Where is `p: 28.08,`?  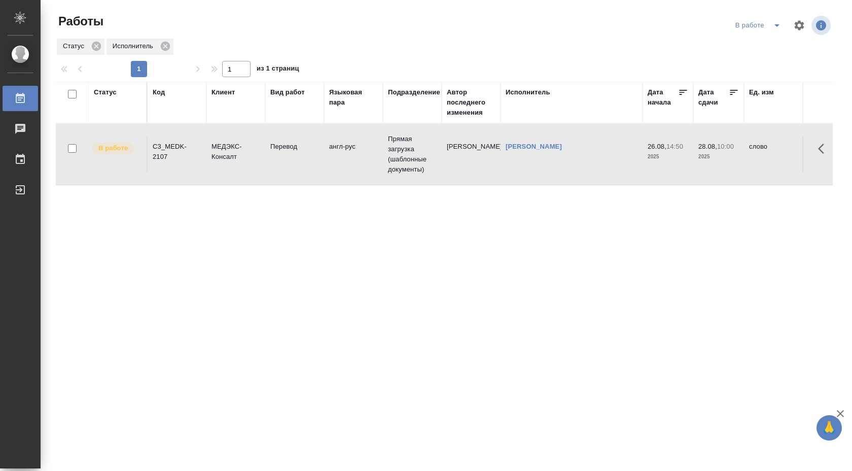 p: 28.08, is located at coordinates (708, 146).